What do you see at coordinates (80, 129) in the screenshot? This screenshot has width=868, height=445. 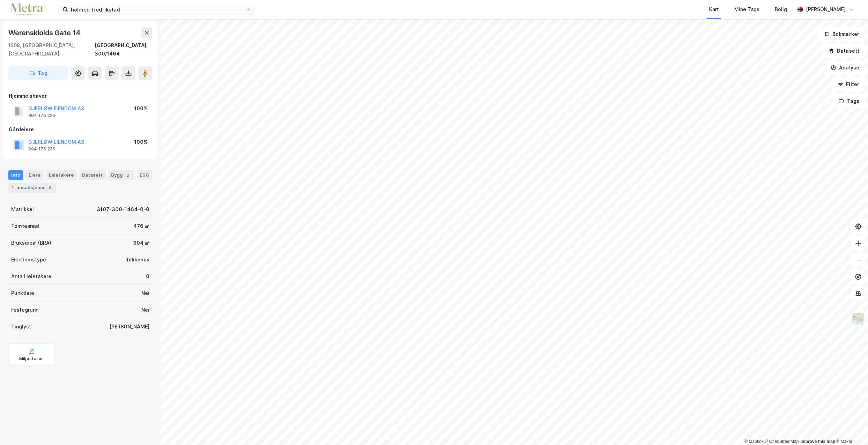 I see `div: Gårdeiere` at bounding box center [80, 129].